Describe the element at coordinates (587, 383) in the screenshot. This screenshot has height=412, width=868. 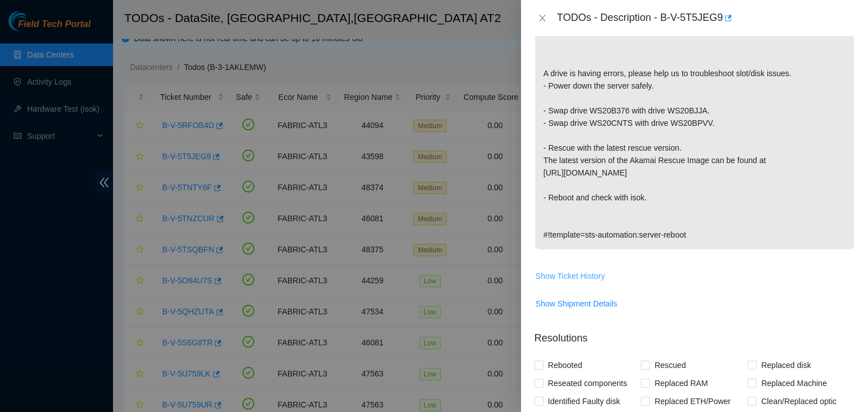
I see `span: Reseated components` at that location.